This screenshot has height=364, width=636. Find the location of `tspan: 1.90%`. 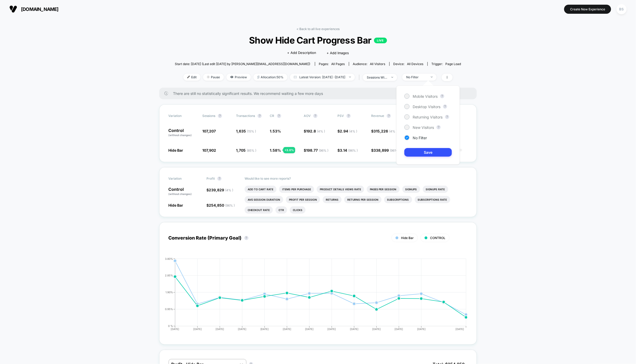

tspan: 1.90% is located at coordinates (169, 292).